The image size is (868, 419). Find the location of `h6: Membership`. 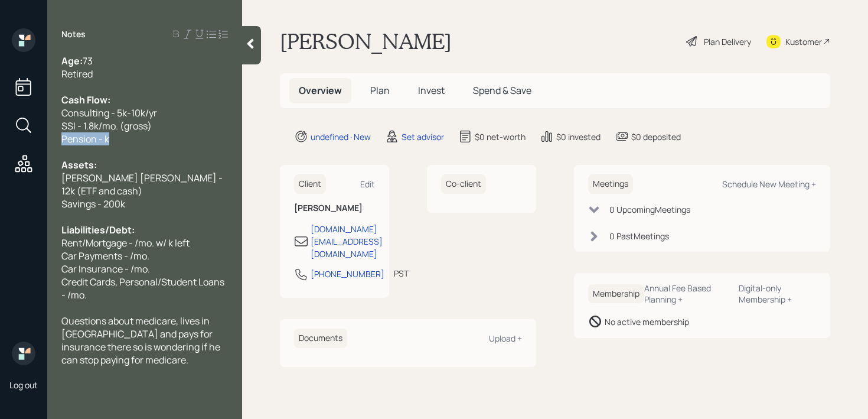

h6: Membership is located at coordinates (616, 294).